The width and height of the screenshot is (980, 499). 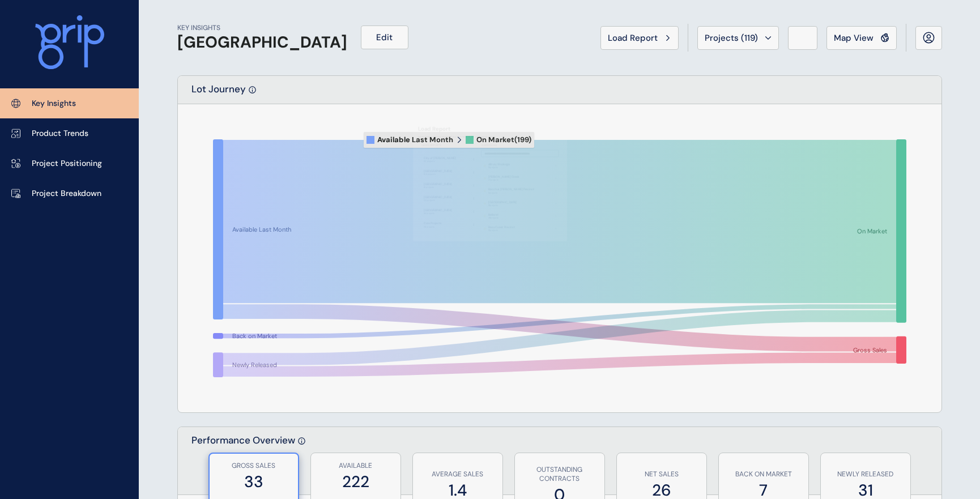 I want to click on p: GROSS SALES, so click(x=254, y=466).